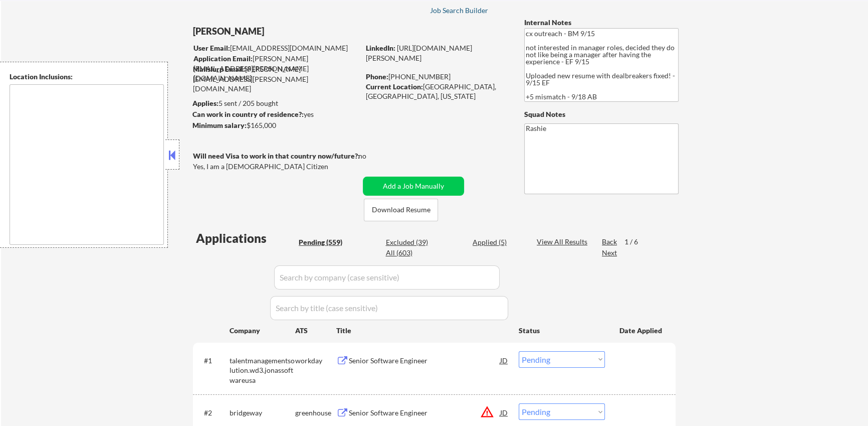 The height and width of the screenshot is (426, 868). What do you see at coordinates (372, 156) in the screenshot?
I see `div: no` at bounding box center [372, 156].